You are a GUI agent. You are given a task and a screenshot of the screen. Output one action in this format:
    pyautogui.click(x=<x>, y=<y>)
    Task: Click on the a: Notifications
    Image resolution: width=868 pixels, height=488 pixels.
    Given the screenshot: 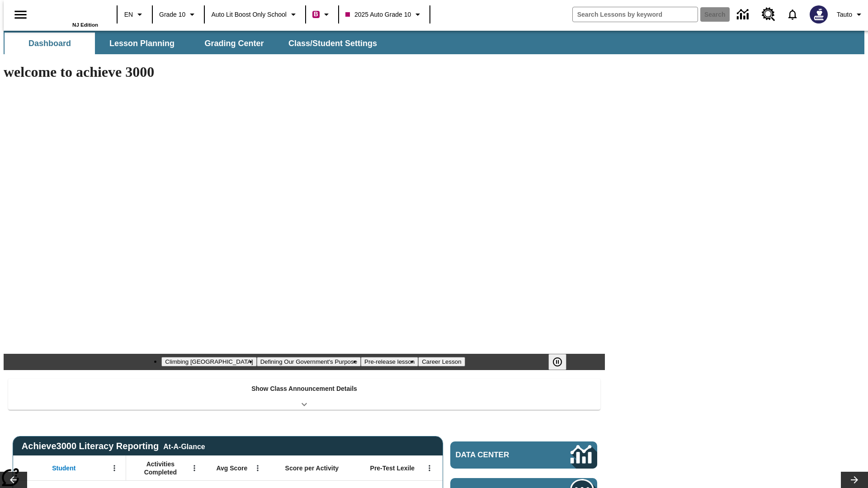 What is the action you would take?
    pyautogui.click(x=793, y=14)
    